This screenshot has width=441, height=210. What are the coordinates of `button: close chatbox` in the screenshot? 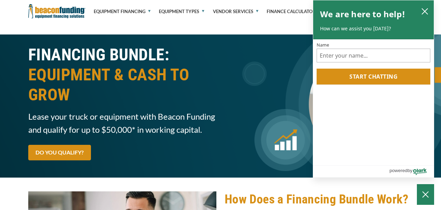 It's located at (425, 11).